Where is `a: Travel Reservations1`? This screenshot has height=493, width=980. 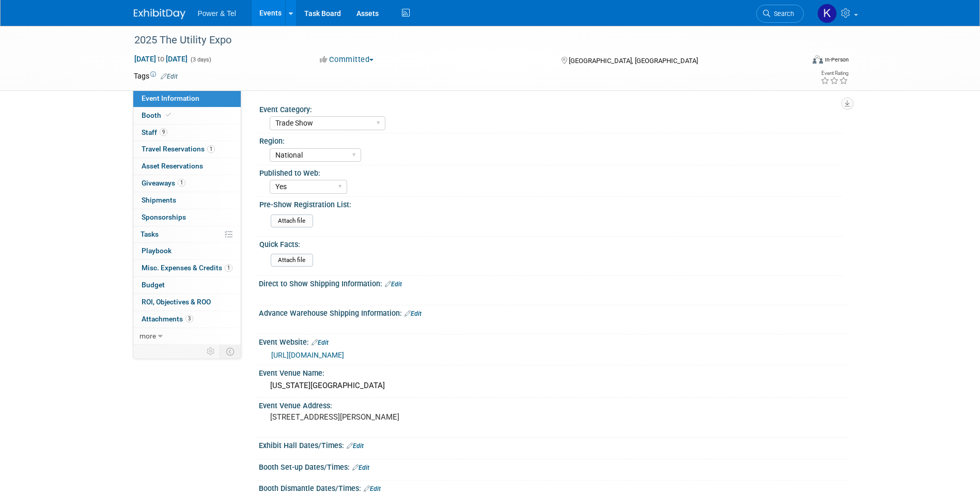
a: Travel Reservations1 is located at coordinates (187, 149).